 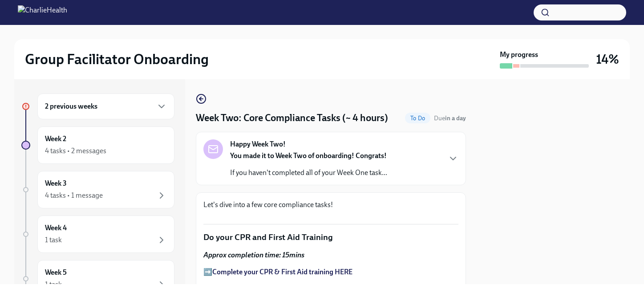 I want to click on h6: Week 2, so click(x=56, y=139).